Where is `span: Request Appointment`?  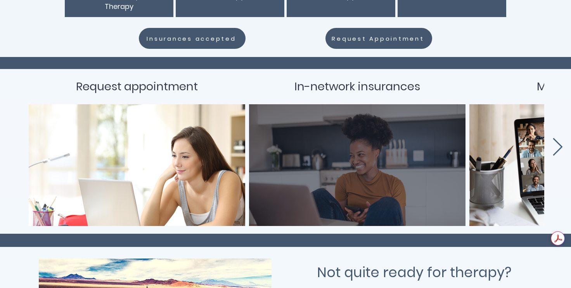 span: Request Appointment is located at coordinates (378, 38).